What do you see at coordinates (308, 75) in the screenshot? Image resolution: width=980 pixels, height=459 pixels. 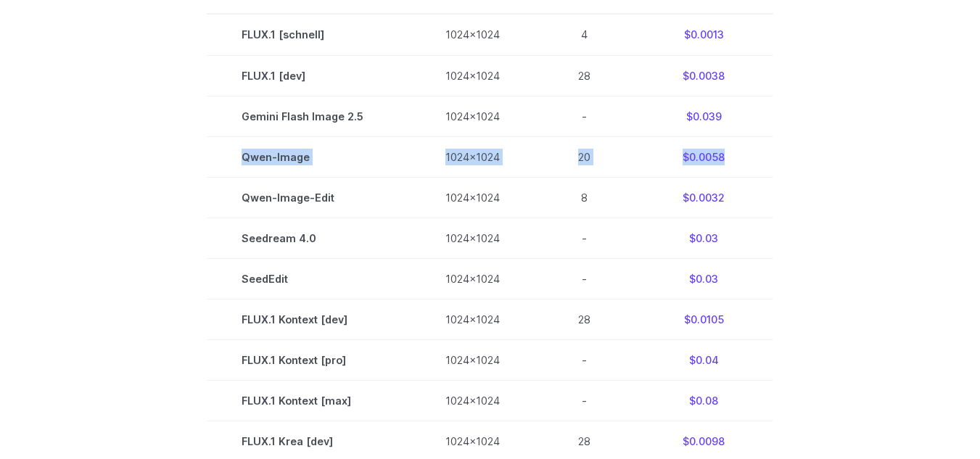 I see `td: FLUX.1 [dev]` at bounding box center [308, 75].